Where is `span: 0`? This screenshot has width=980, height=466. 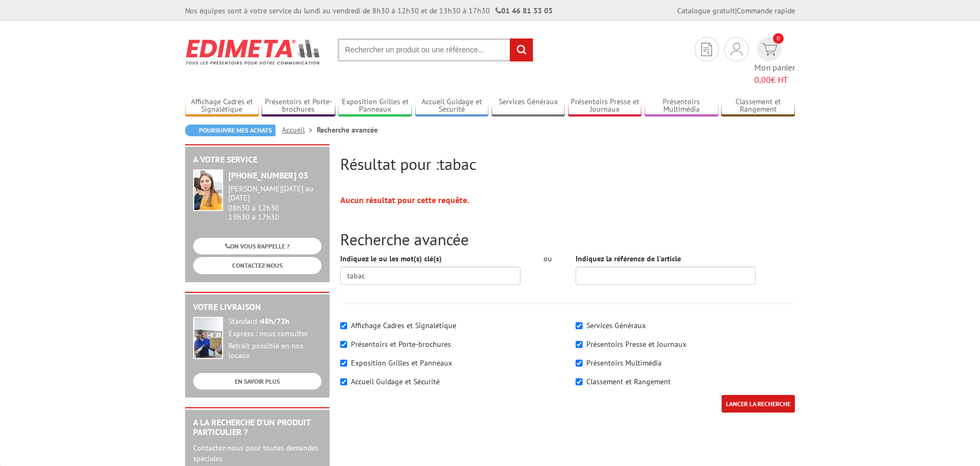
span: 0 is located at coordinates (778, 38).